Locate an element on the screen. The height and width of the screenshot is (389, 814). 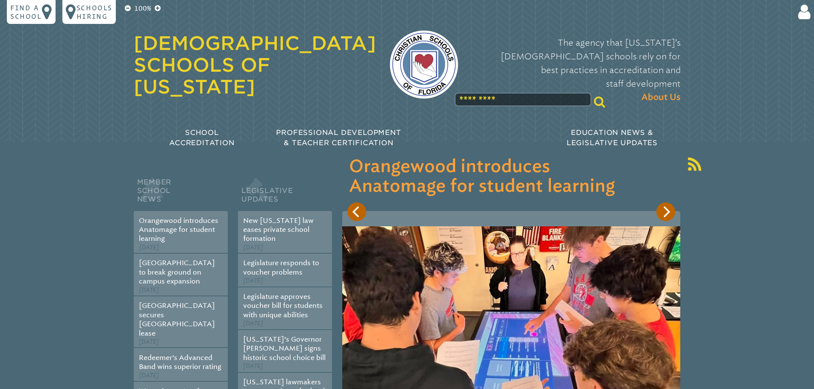
h2: Member School News is located at coordinates (181, 194).